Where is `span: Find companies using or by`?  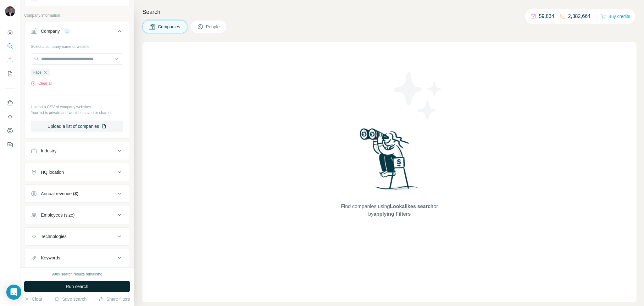 span: Find companies using or by is located at coordinates (389, 210).